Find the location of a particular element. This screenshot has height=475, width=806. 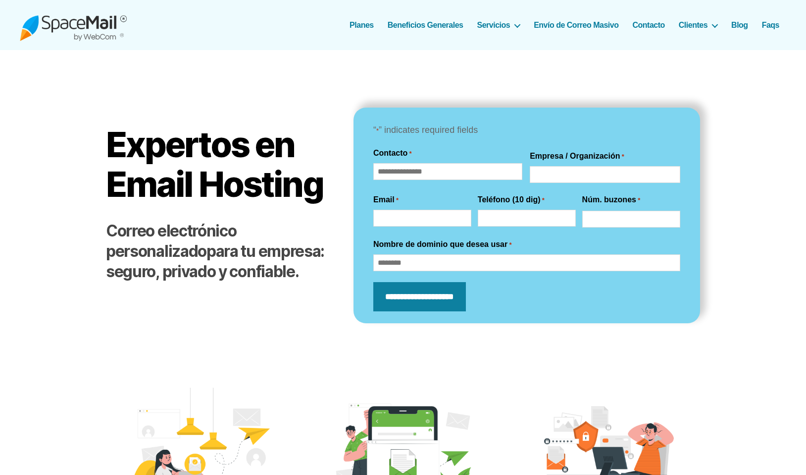

a: Planes is located at coordinates (362, 25).